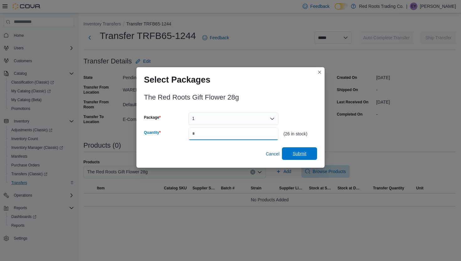 Image resolution: width=461 pixels, height=261 pixels. What do you see at coordinates (191, 97) in the screenshot?
I see `h3: The Red Roots Gift Flower 28g` at bounding box center [191, 97].